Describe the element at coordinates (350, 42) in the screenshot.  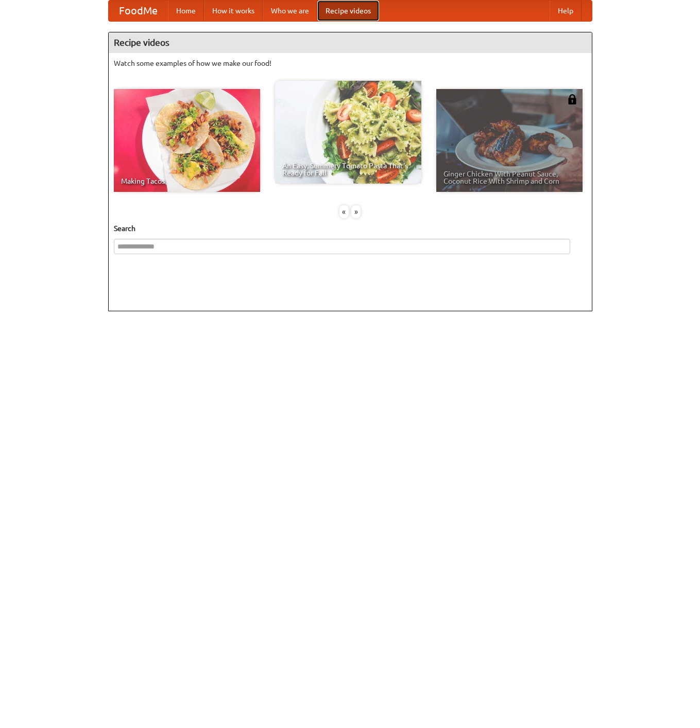
I see `h4: Recipe videos` at that location.